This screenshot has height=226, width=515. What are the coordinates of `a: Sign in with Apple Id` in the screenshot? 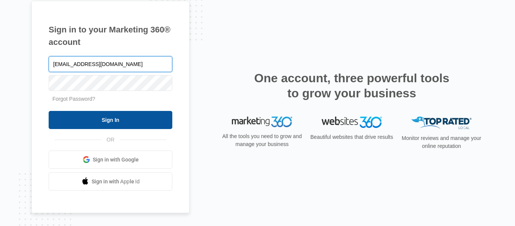 It's located at (110, 181).